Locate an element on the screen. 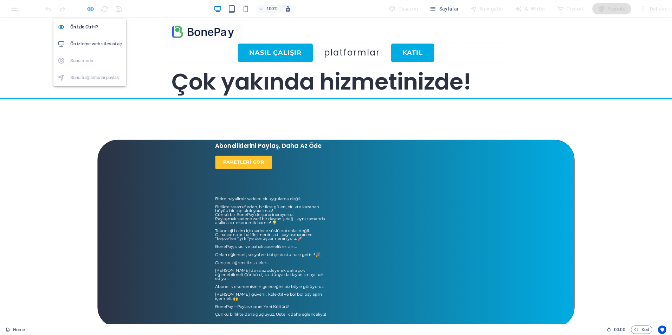  h6: Oturum süresi is located at coordinates (616, 330).